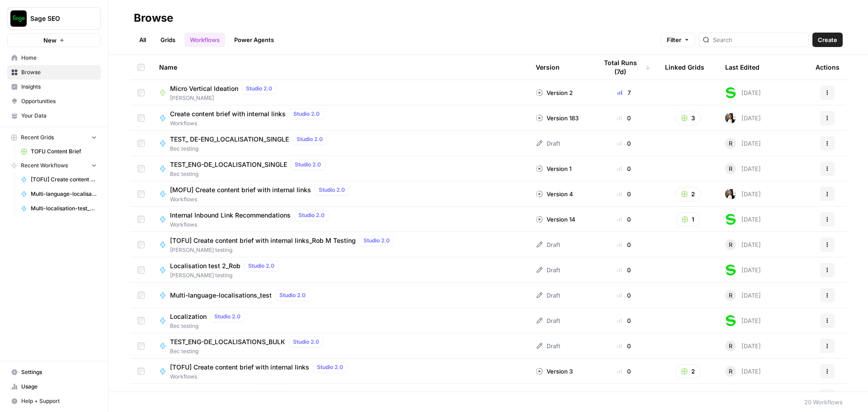 The image size is (868, 412). I want to click on span: TEST_ DE-ENG_LOCALISATION_SINGLE, so click(229, 139).